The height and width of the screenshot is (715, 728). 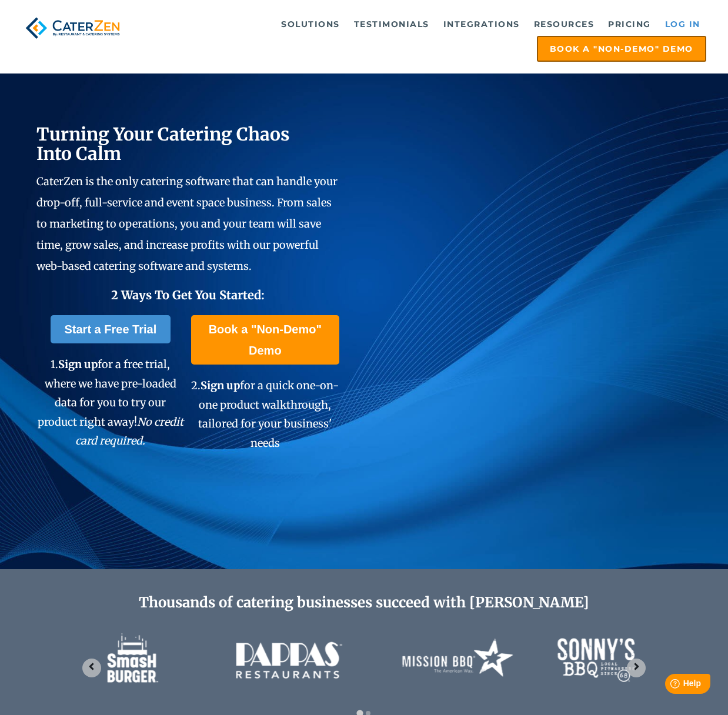 I want to click on button: Go to last slide, so click(x=92, y=668).